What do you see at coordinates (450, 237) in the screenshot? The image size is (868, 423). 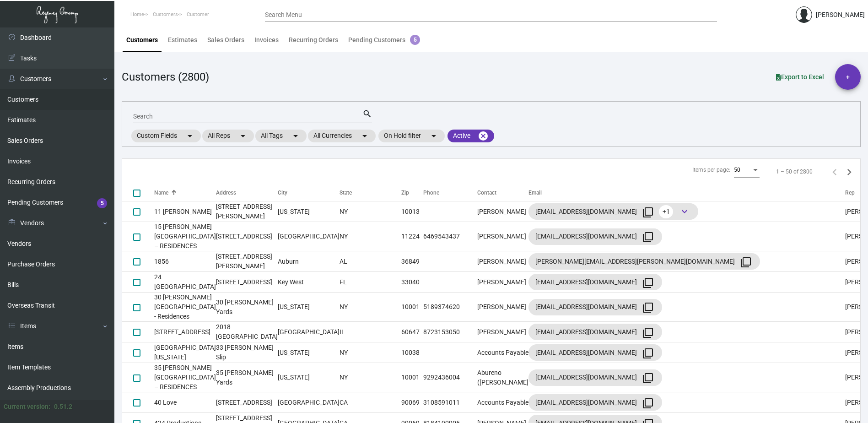 I see `td: 6469543437` at bounding box center [450, 237].